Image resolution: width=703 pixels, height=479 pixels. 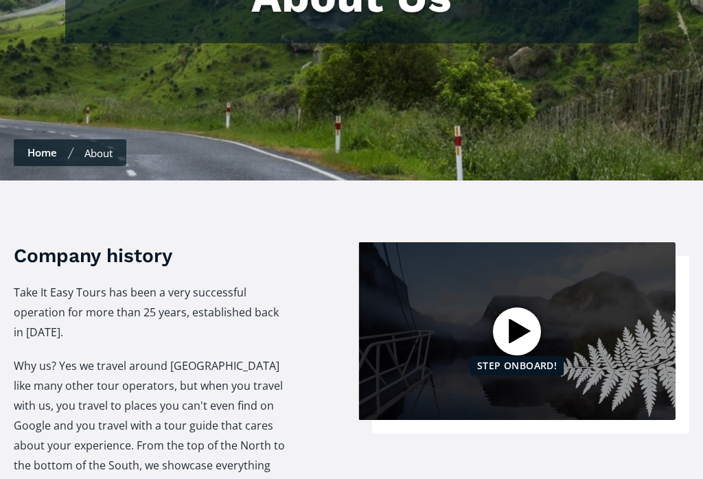 I want to click on div: About, so click(x=98, y=154).